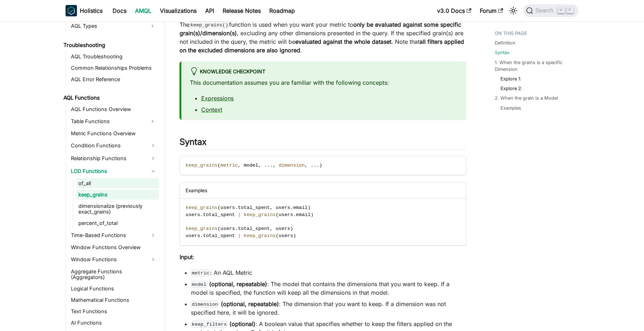 This screenshot has width=644, height=331. I want to click on a: Table Functions, so click(107, 121).